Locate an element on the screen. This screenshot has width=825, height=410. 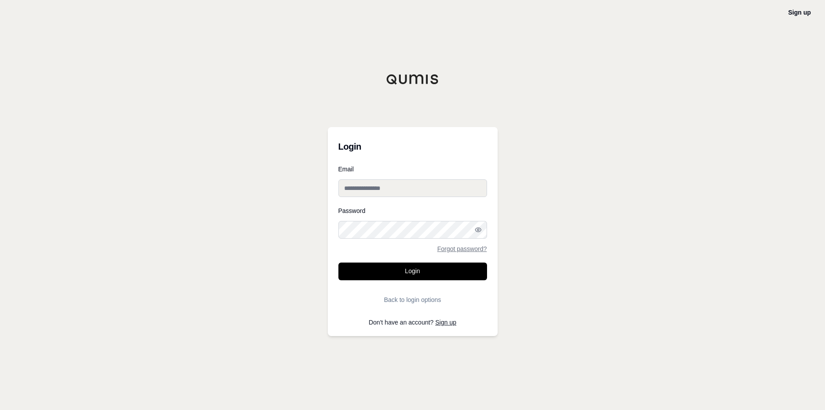
label: Email is located at coordinates (413, 169).